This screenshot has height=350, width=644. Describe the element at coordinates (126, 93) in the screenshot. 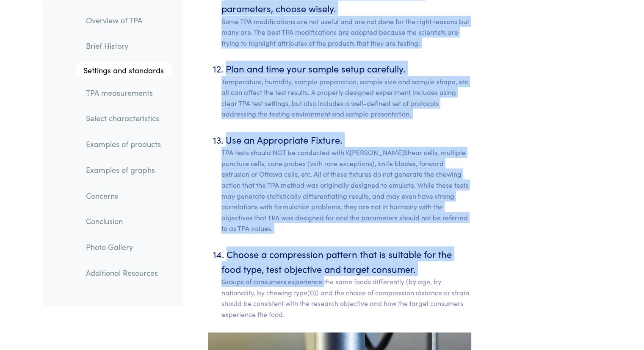

I see `a: TPA measurements` at that location.